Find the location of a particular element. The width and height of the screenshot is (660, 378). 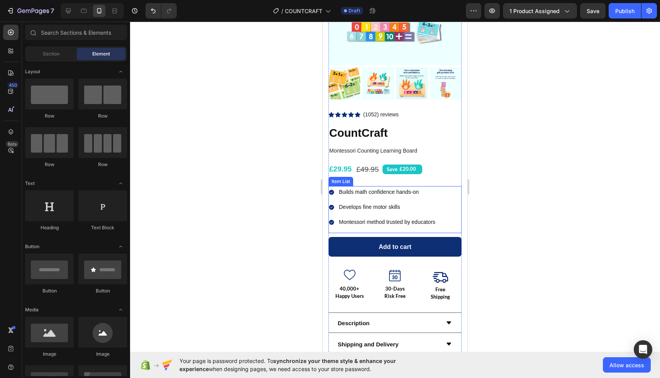

div: £29.95 is located at coordinates (18, 148).